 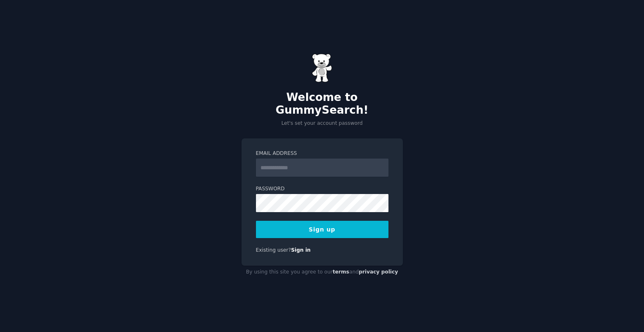 I want to click on p: Let's set your account password, so click(x=322, y=123).